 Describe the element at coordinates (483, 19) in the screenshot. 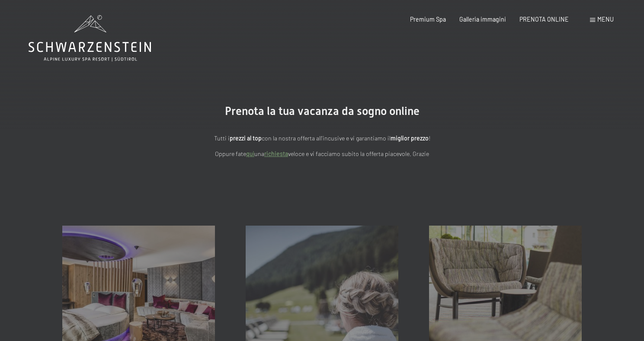

I see `span: Galleria immagini` at that location.